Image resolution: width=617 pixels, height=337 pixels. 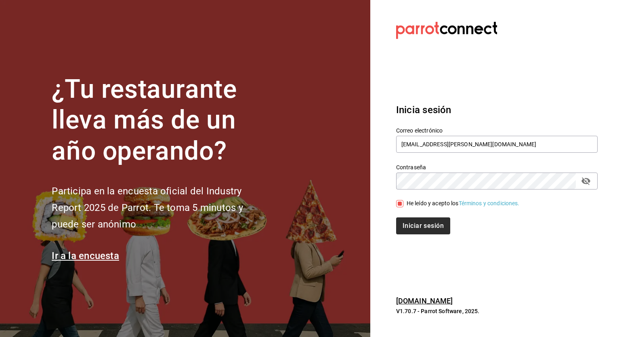 What do you see at coordinates (423, 226) in the screenshot?
I see `button: Iniciar sesión` at bounding box center [423, 226].